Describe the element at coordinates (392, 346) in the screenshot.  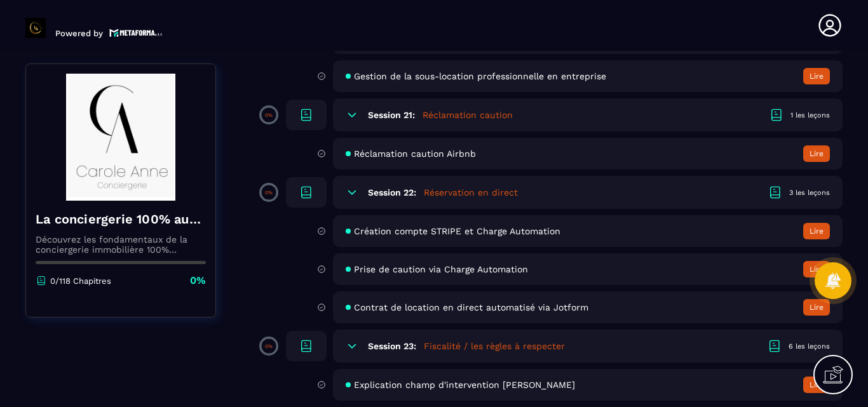
I see `h6: Session 23:` at that location.